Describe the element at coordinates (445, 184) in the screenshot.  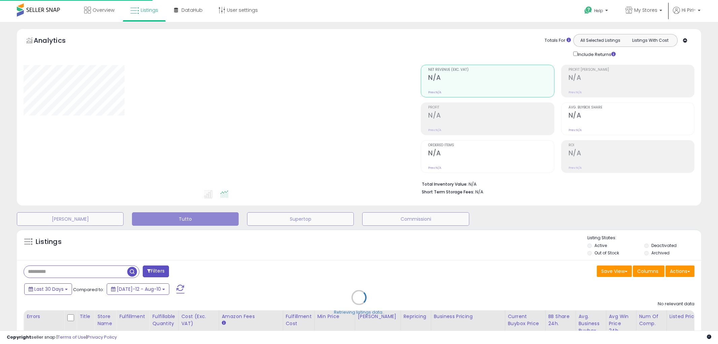
I see `b: Total Inventory Value:` at that location.